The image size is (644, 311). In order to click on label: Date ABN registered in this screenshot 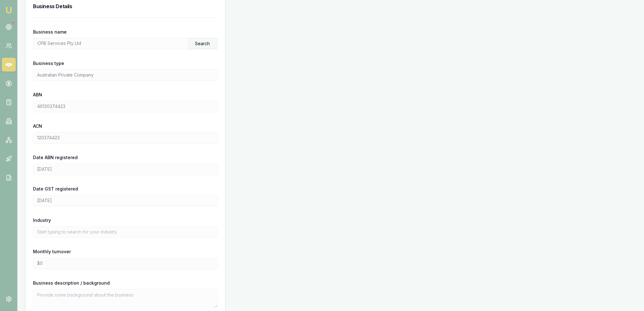, I will do `click(56, 158)`.